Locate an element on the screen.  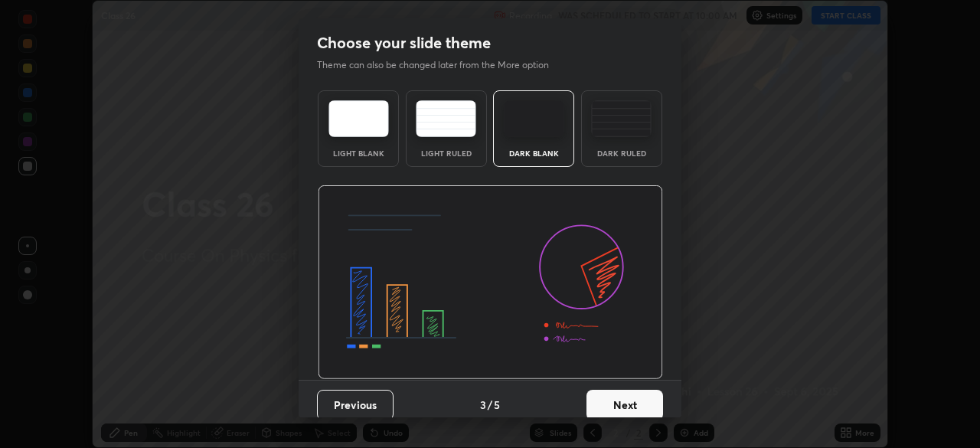
div: Dark Blank is located at coordinates (534, 153).